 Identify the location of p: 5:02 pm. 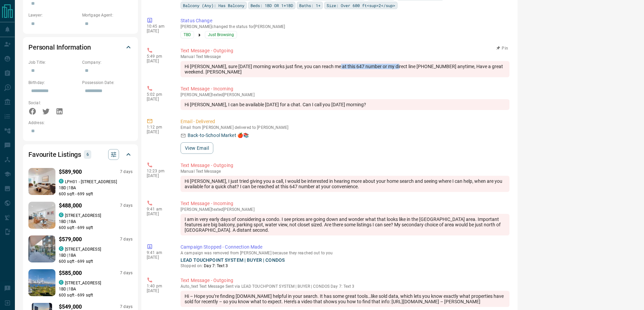
(158, 95).